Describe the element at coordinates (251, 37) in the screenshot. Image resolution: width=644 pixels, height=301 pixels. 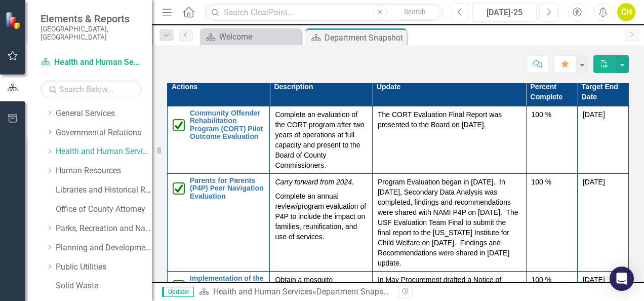
I see `a: Welcome` at that location.